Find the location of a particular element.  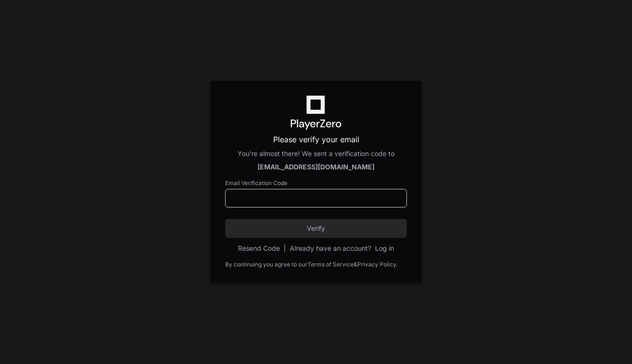

a: Terms of Service is located at coordinates (331, 264).